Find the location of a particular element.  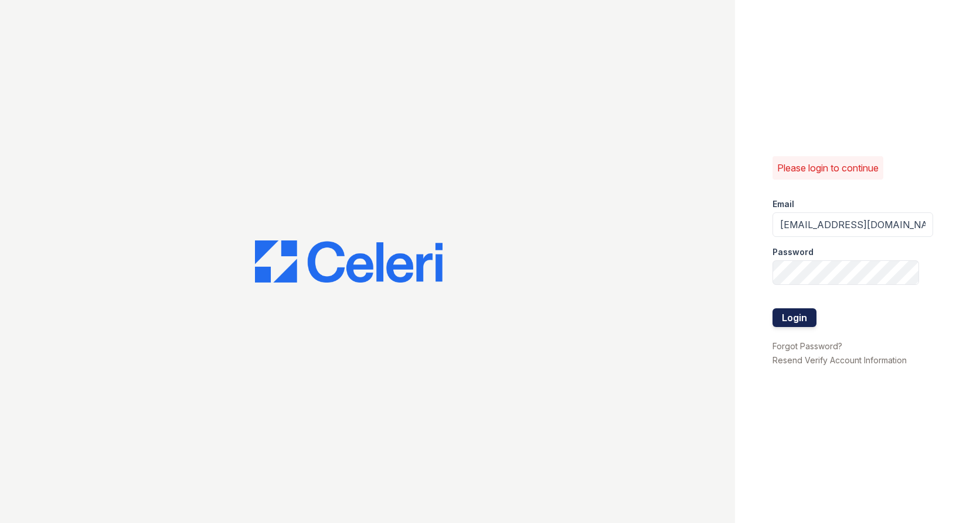

a: Resend Verify Account Information is located at coordinates (839, 360).